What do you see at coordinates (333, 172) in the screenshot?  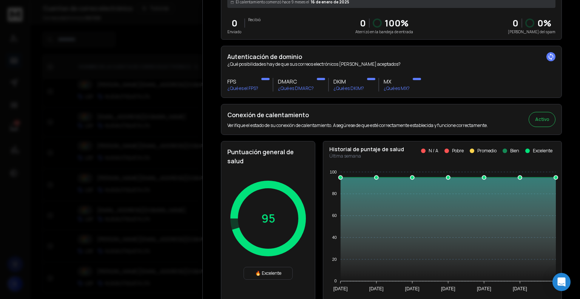 I see `tspan: 100` at bounding box center [333, 172].